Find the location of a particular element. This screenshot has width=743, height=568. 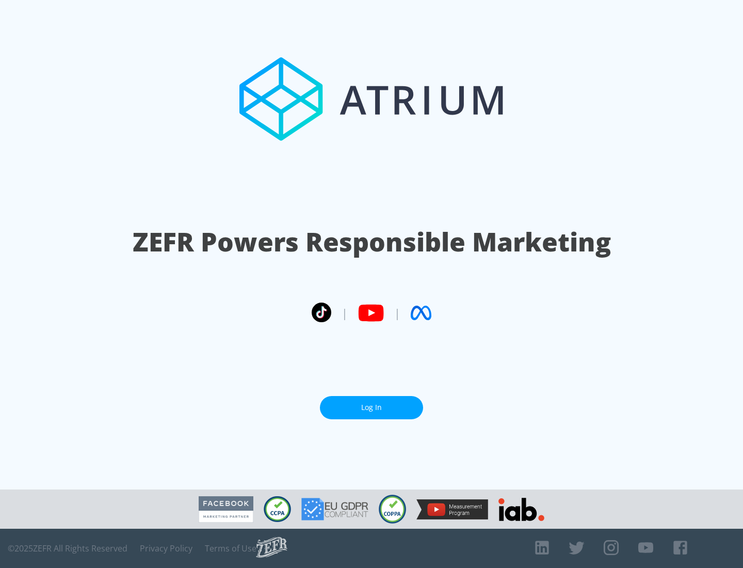

span: © 2025 ZEFR All Rights Reserved is located at coordinates (68, 548).